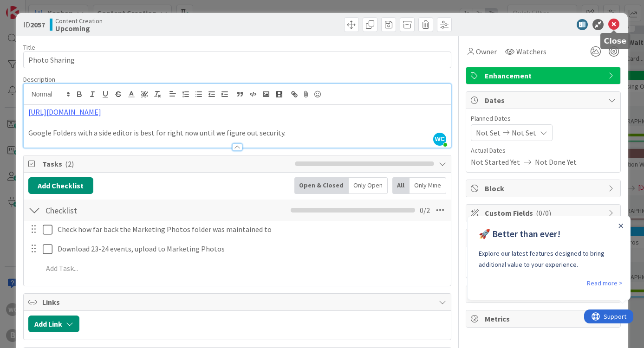 The height and width of the screenshot is (348, 644). I want to click on span: Tasks, so click(166, 164).